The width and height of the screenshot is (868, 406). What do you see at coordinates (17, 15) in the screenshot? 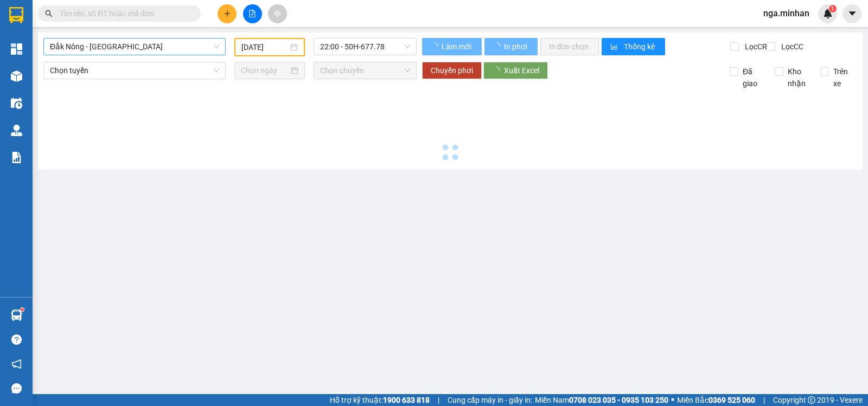
I see `span: Gửi:` at bounding box center [17, 15].